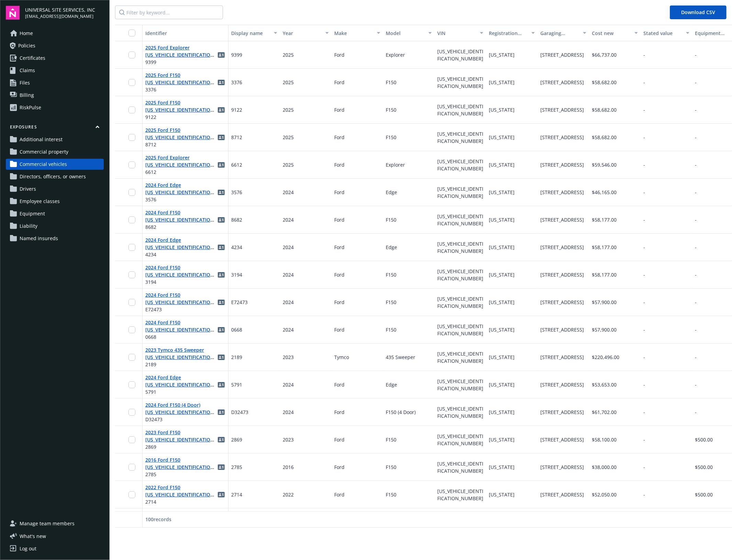 Image resolution: width=732 pixels, height=560 pixels. Describe the element at coordinates (54, 83) in the screenshot. I see `a: Files` at that location.